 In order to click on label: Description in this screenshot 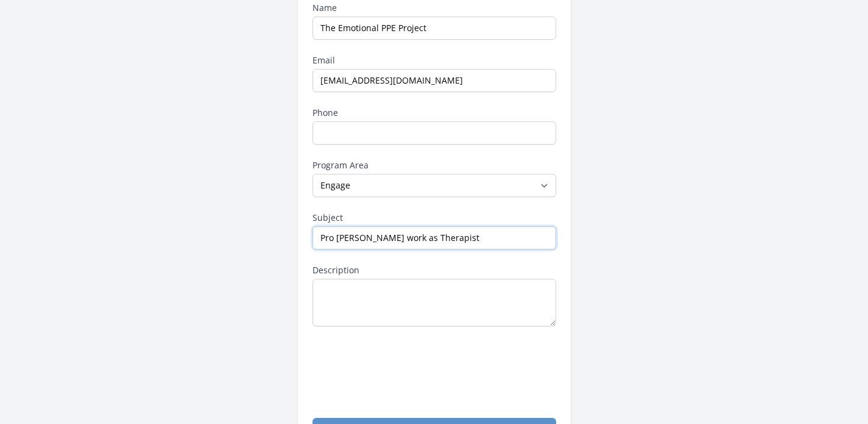, I will do `click(434, 270)`.